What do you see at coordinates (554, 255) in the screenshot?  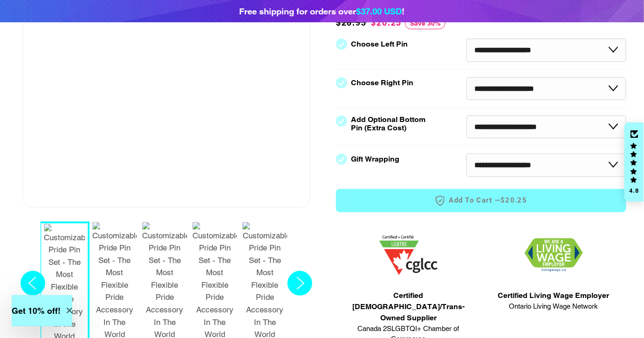 I see `img: 1706832627.png` at bounding box center [554, 255].